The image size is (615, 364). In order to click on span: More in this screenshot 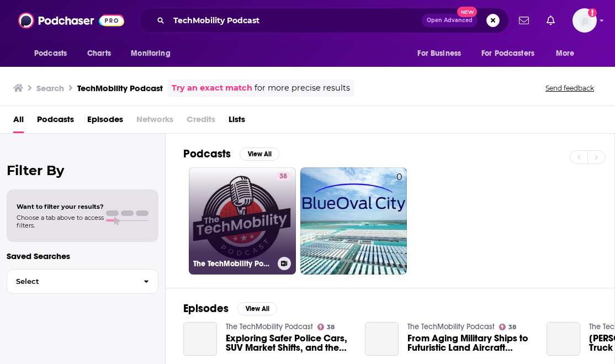, I will do `click(566, 54)`.